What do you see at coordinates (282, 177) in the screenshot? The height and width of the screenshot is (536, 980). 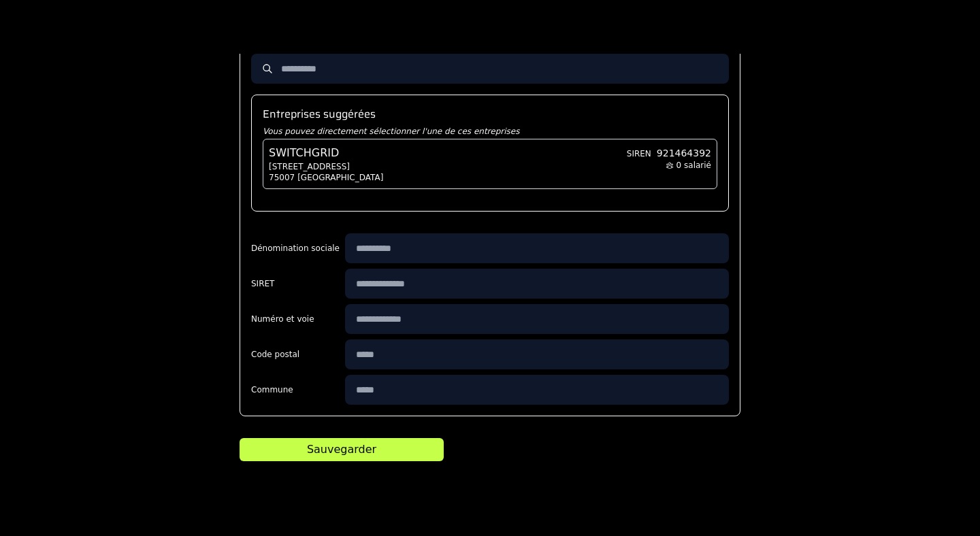 I see `span: 75007` at bounding box center [282, 177].